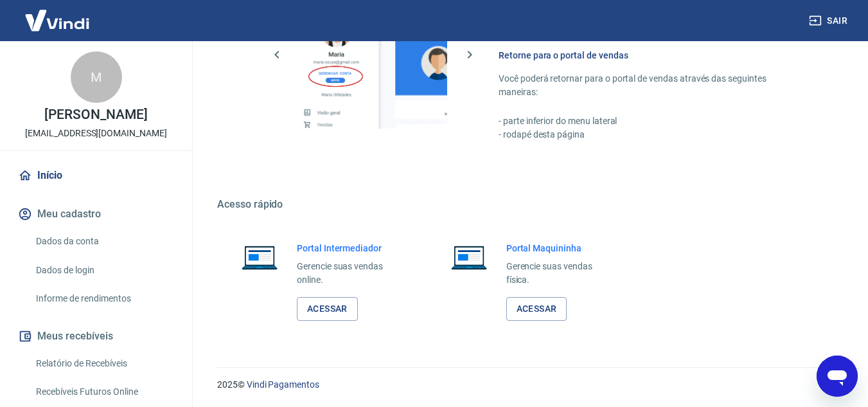 The image size is (868, 407). Describe the element at coordinates (829, 20) in the screenshot. I see `button: Sair` at that location.